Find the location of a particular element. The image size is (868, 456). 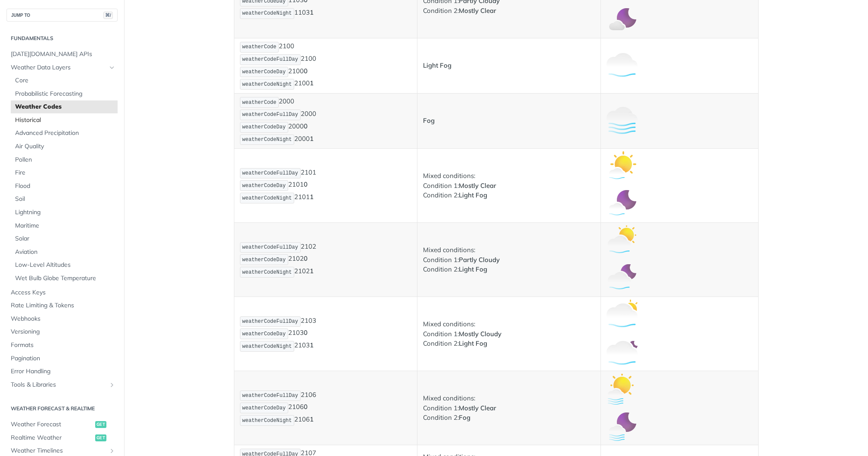

button: JUMP TO⌘/ is located at coordinates (62, 15).